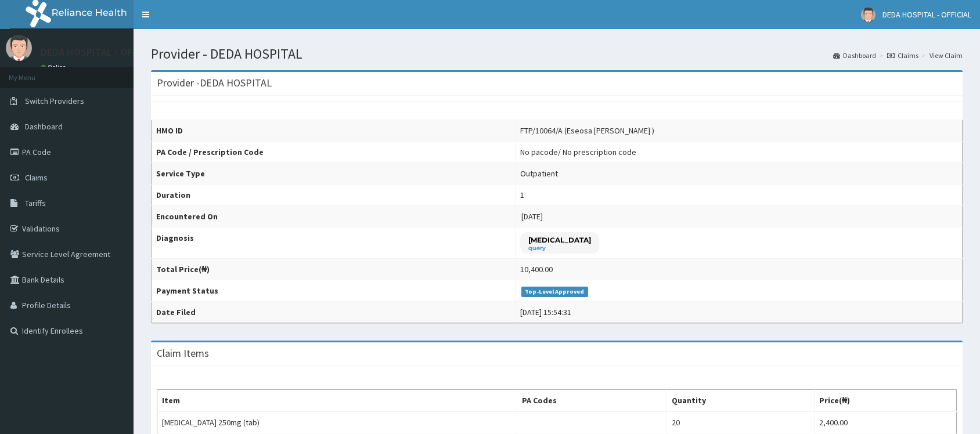  I want to click on h3: Claim Items, so click(182, 354).